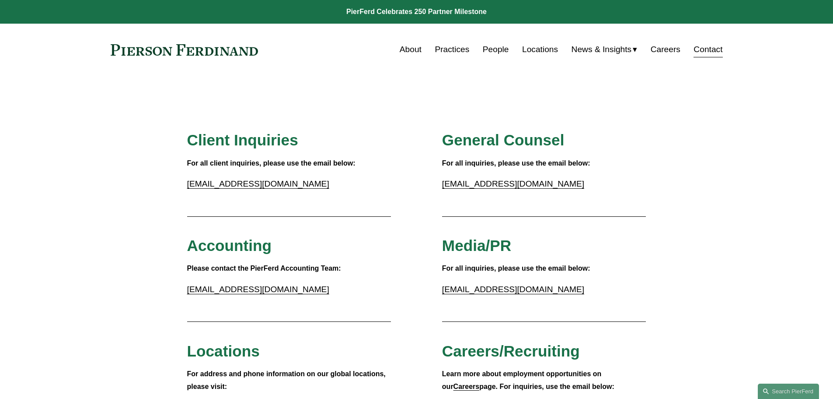  What do you see at coordinates (243, 140) in the screenshot?
I see `span: Client Inquiries` at bounding box center [243, 140].